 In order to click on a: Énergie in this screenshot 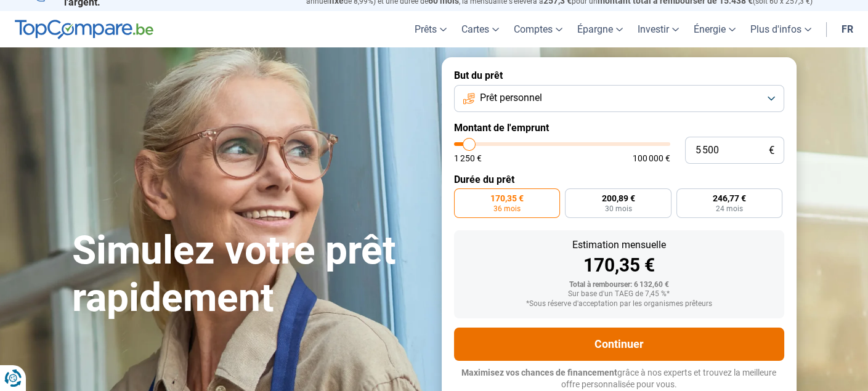, I will do `click(715, 29)`.